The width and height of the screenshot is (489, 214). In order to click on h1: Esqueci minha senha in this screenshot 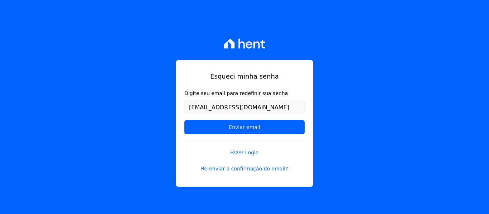, I will do `click(244, 76)`.